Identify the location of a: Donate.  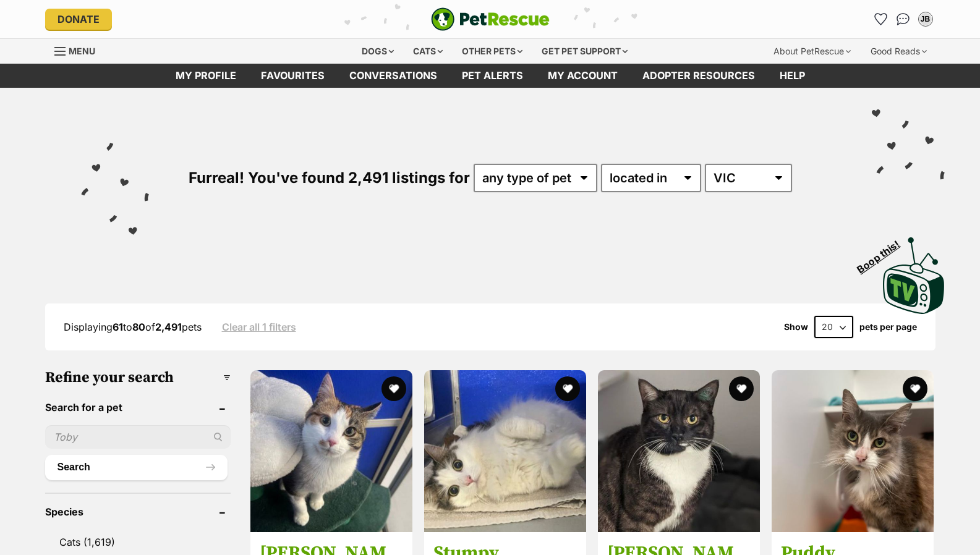
(79, 19).